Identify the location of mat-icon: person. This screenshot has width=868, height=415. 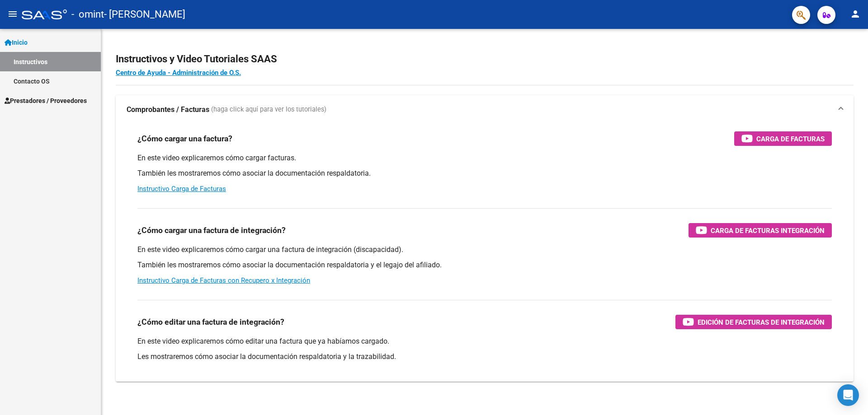
(855, 14).